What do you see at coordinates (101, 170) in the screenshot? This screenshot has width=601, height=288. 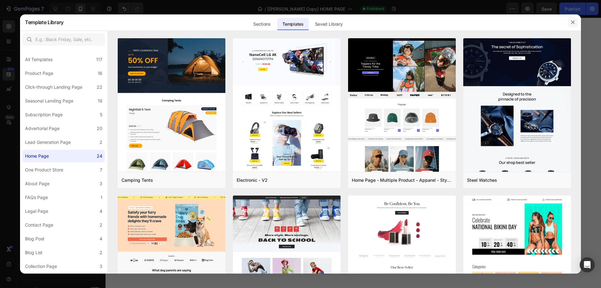 I see `div: 7` at bounding box center [101, 170].